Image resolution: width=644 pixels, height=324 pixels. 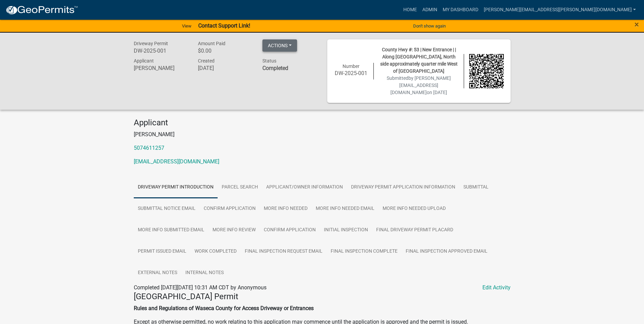 What do you see at coordinates (346, 230) in the screenshot?
I see `a: Initial Inspection` at bounding box center [346, 230].